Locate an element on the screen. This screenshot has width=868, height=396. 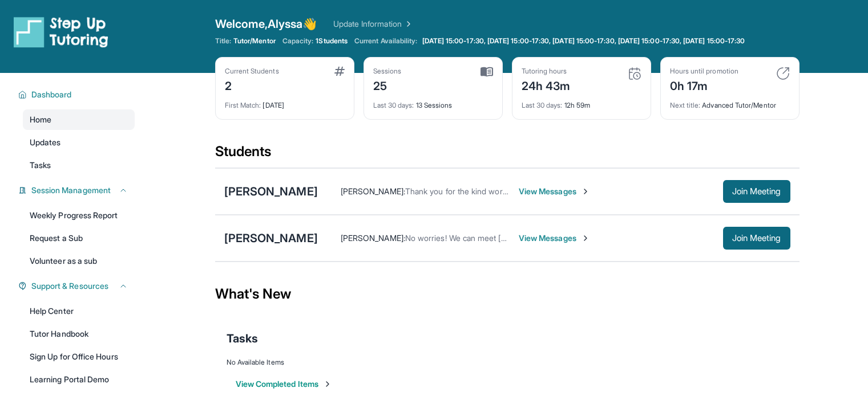
img: logo is located at coordinates (61, 32).